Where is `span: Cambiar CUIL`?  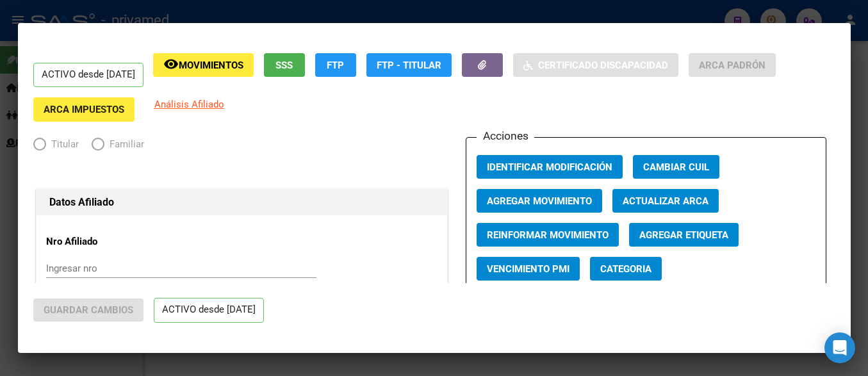 span: Cambiar CUIL is located at coordinates (675, 168).